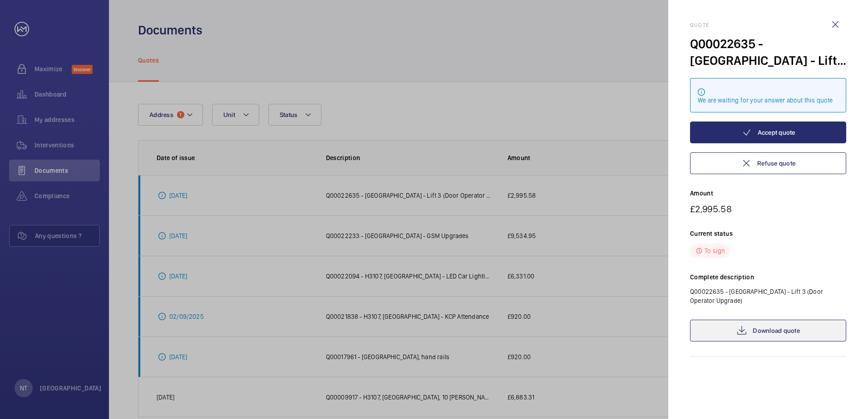 This screenshot has height=419, width=868. I want to click on p: Amount, so click(768, 193).